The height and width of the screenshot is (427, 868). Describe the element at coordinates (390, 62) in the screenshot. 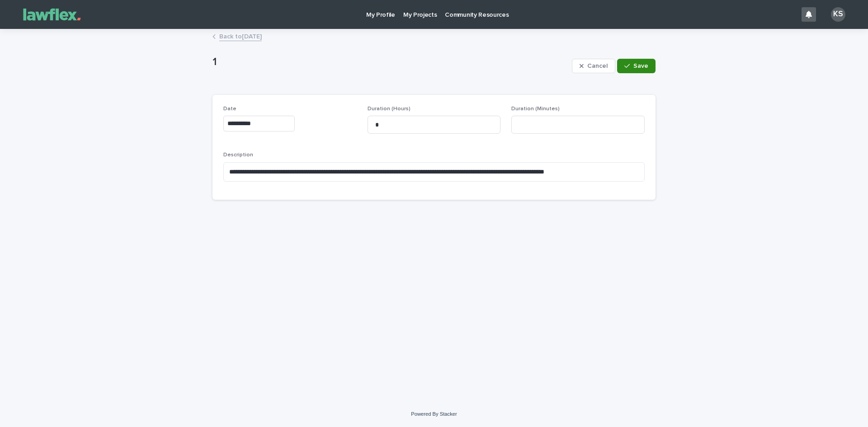

I see `p: 1` at that location.